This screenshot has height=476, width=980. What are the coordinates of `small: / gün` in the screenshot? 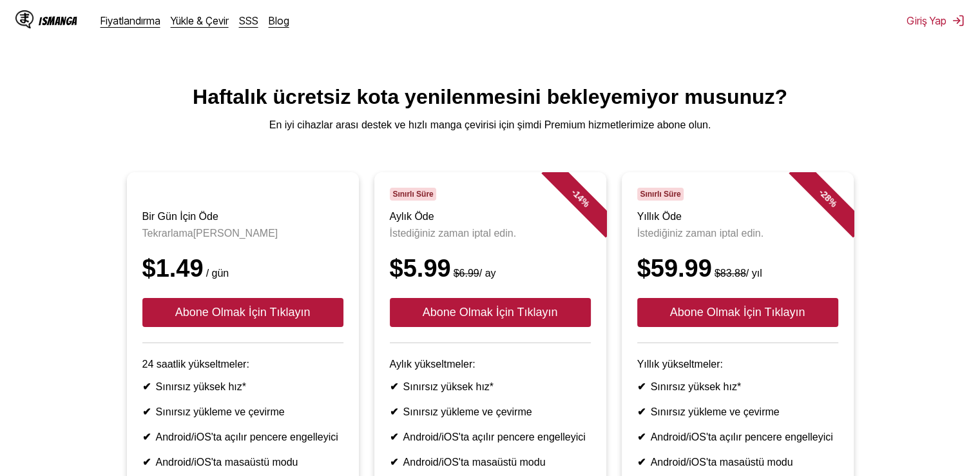 It's located at (217, 273).